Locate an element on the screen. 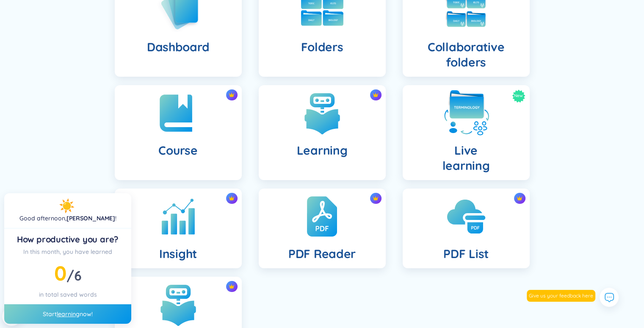 Image resolution: width=644 pixels, height=328 pixels. div: Start now! is located at coordinates (68, 314).